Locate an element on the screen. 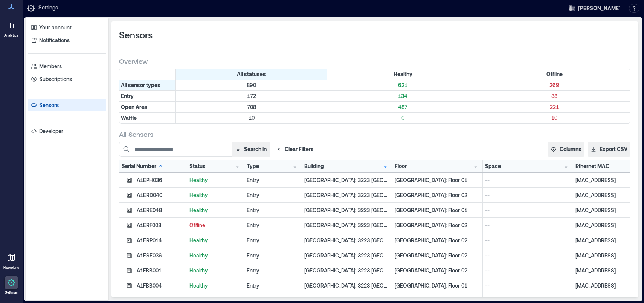 Image resolution: width=644 pixels, height=303 pixels. div: Filter by Type: Entry is located at coordinates (148, 96).